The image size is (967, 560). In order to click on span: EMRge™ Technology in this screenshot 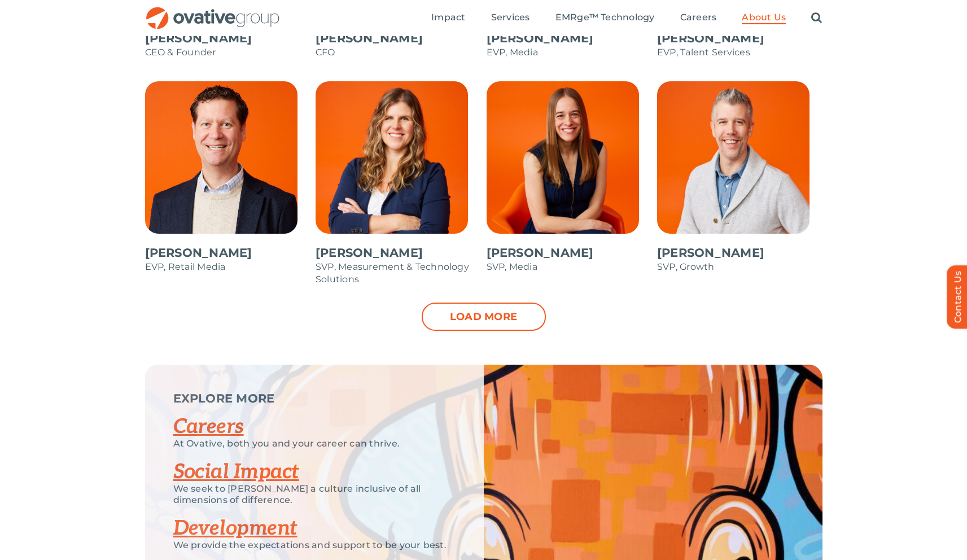, I will do `click(606, 17)`.